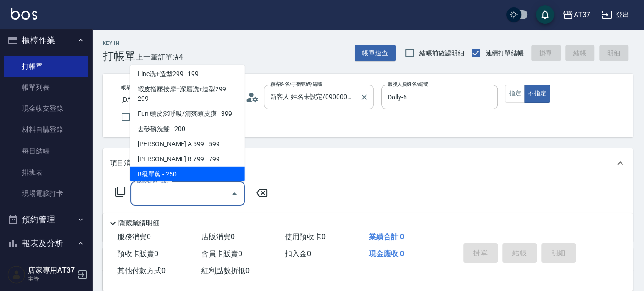 The height and width of the screenshot is (291, 644). What do you see at coordinates (514, 94) in the screenshot?
I see `button: 指定` at bounding box center [514, 94].